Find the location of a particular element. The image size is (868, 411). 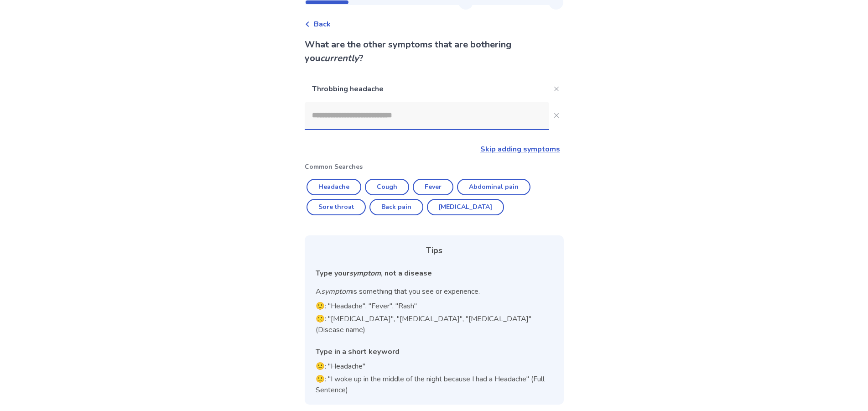

span: Back is located at coordinates (322, 24).